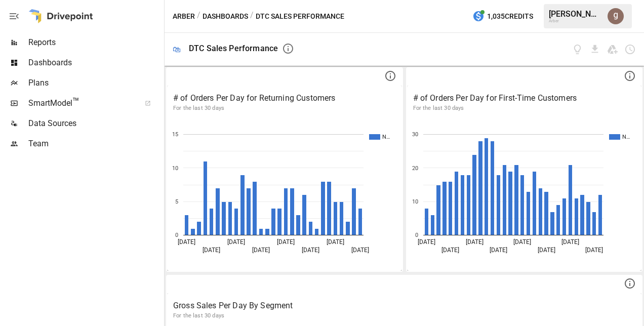 The image size is (644, 326). What do you see at coordinates (177, 202) in the screenshot?
I see `text: 5` at bounding box center [177, 202].